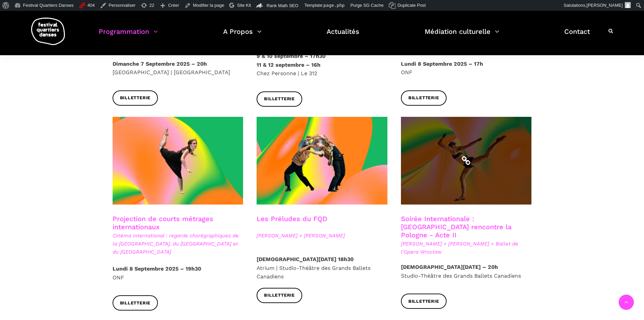  I want to click on span: page.php, so click(334, 5).